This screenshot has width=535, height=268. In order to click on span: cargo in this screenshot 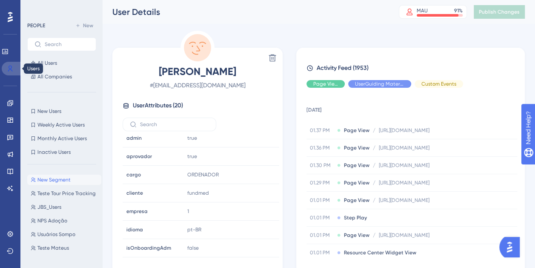, I will do `click(134, 174)`.